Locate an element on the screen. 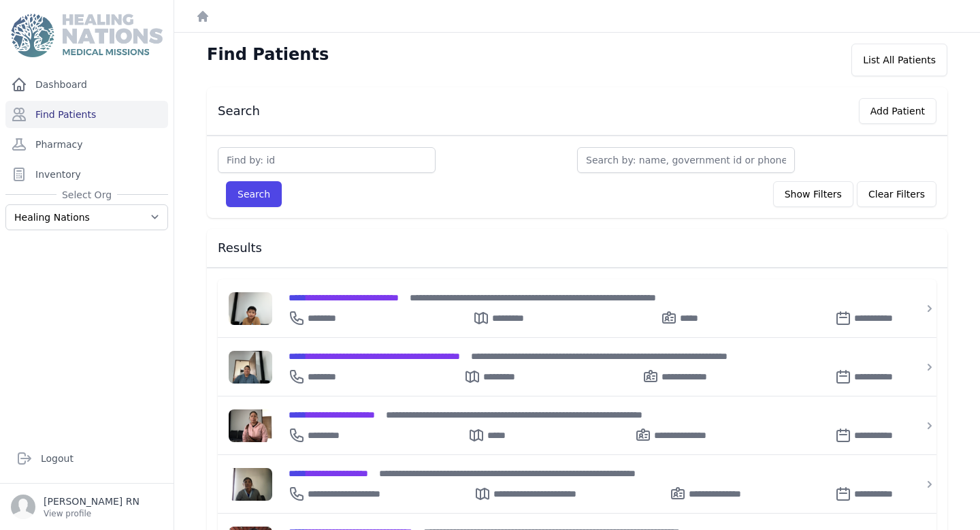 Image resolution: width=980 pixels, height=530 pixels. a: Dashboard is located at coordinates (86, 85).